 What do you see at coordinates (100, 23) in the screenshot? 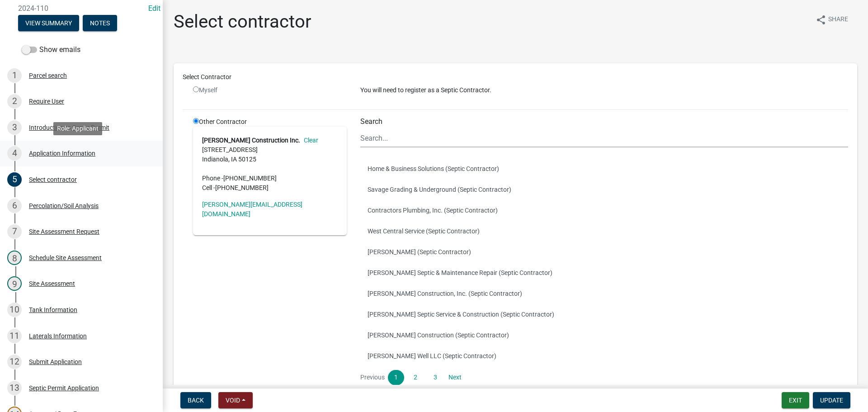
I see `wm-modal-confirm: Notes` at bounding box center [100, 23].